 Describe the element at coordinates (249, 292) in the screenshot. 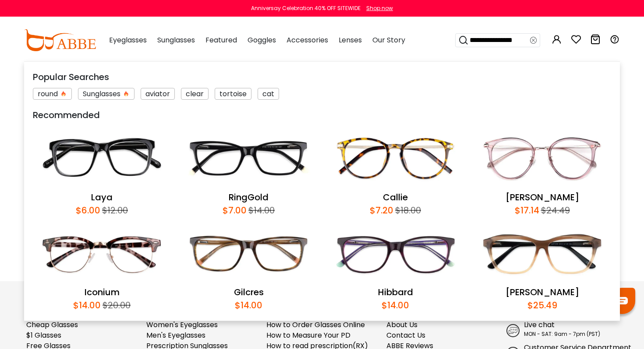

I see `a: Gilcres` at that location.